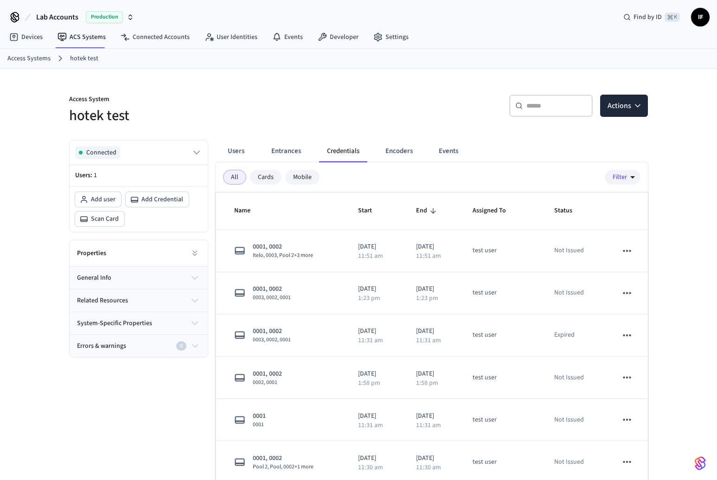 The width and height of the screenshot is (717, 480). What do you see at coordinates (624, 106) in the screenshot?
I see `button: Actions` at bounding box center [624, 106].